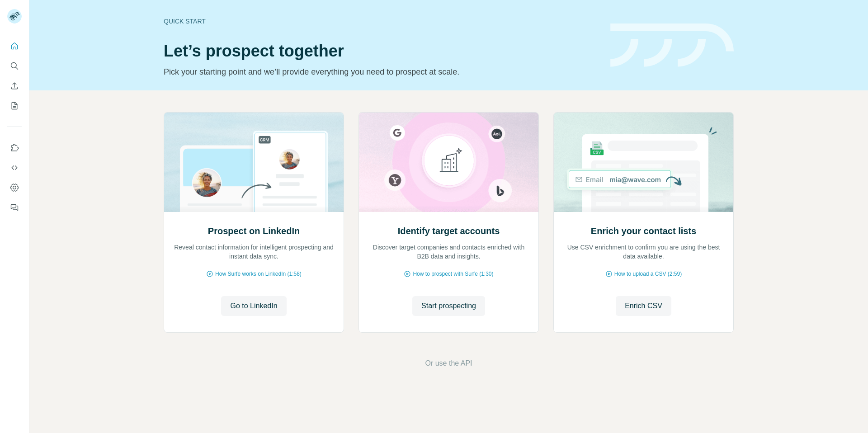 This screenshot has height=433, width=868. Describe the element at coordinates (15, 66) in the screenshot. I see `button: Search` at that location.